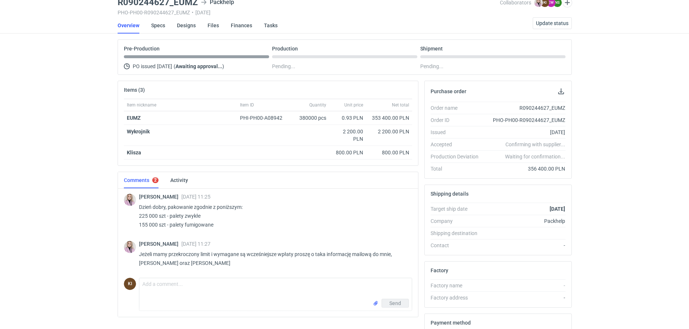  I want to click on p: Production, so click(285, 49).